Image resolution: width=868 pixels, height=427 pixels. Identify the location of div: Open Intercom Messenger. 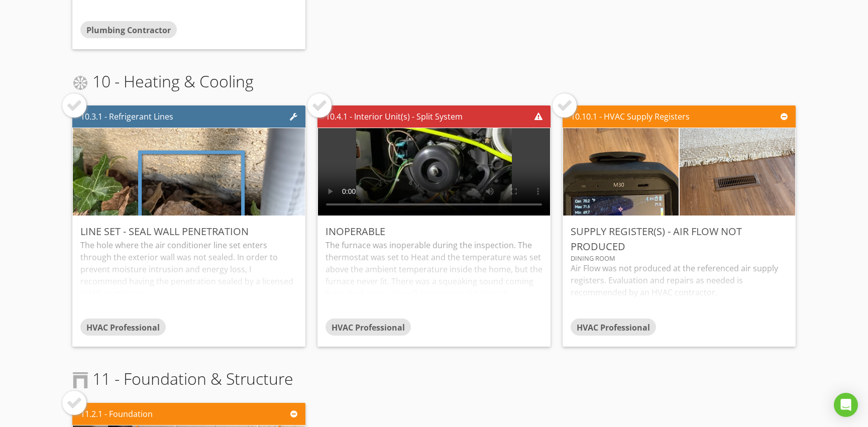
(846, 405).